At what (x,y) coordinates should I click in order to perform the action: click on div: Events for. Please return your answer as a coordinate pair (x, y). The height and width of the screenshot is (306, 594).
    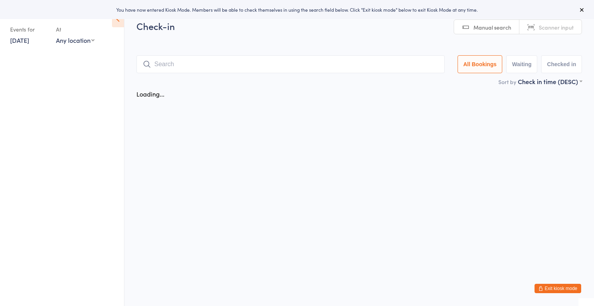
    Looking at the image, I should click on (29, 29).